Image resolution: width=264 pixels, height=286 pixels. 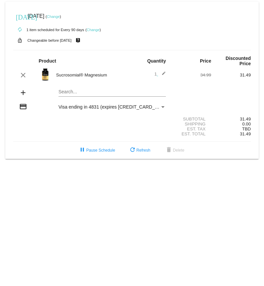 I want to click on mat-icon: delete, so click(x=169, y=150).